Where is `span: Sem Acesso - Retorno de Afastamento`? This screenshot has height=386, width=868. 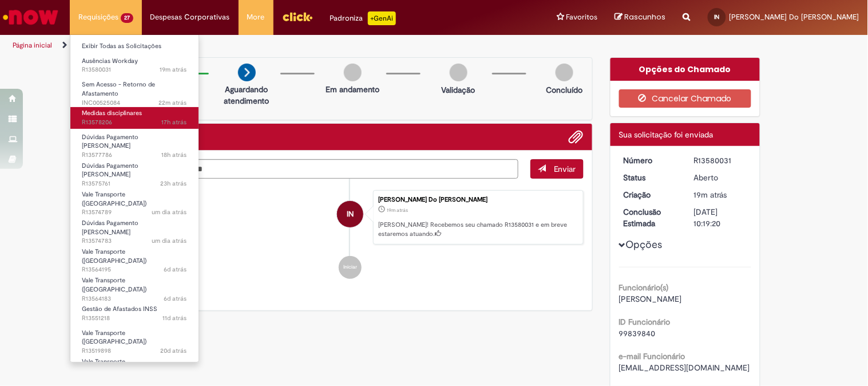
span: Sem Acesso - Retorno de Afastamento is located at coordinates (118, 89).